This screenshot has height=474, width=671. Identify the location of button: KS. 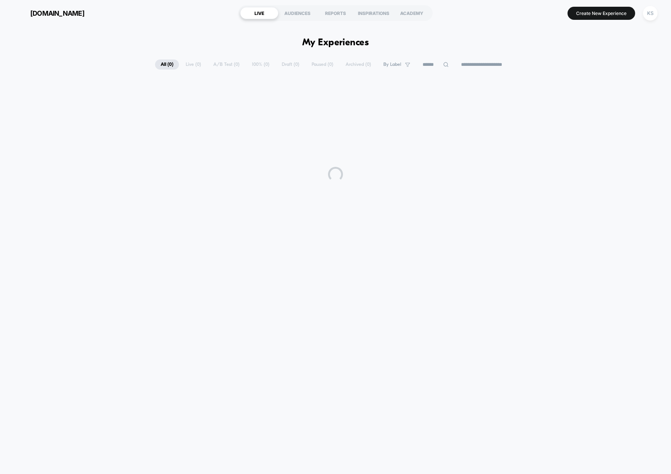
(651, 13).